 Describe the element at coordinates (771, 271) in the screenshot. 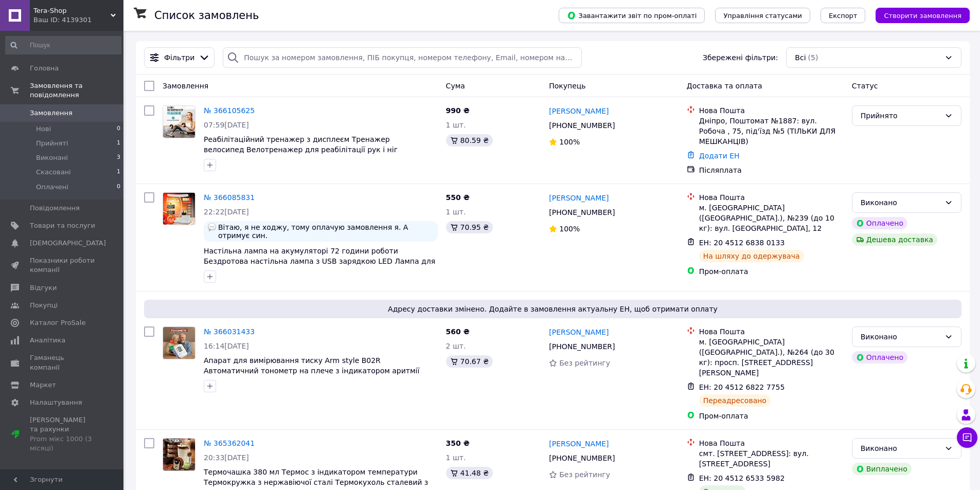

I see `div: Пром-оплата` at that location.